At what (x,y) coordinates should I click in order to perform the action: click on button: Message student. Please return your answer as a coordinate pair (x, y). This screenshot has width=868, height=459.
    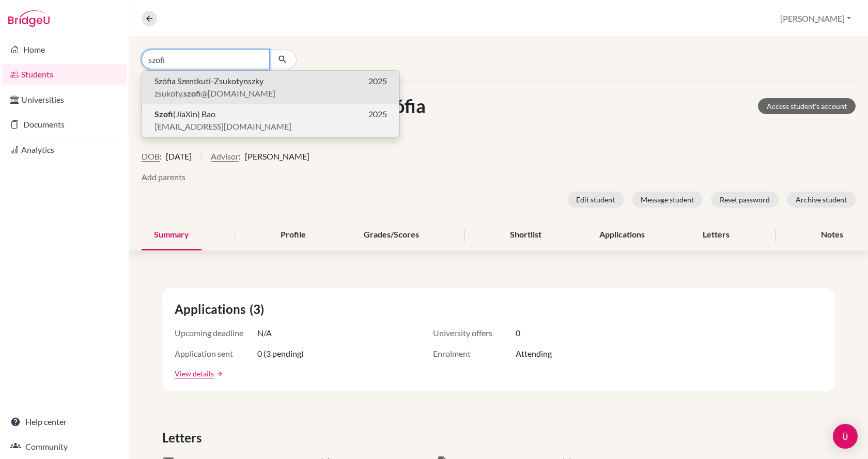
    Looking at the image, I should click on (667, 200).